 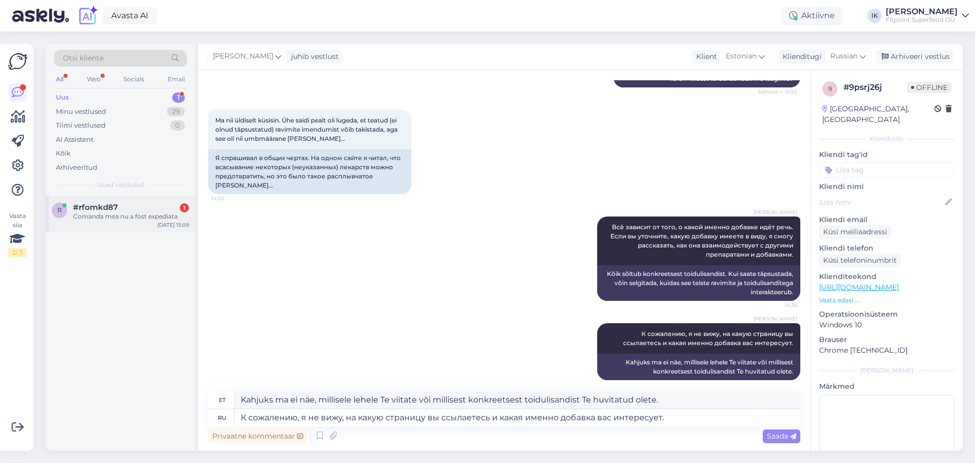 What do you see at coordinates (887, 386) in the screenshot?
I see `p: Märkmed` at bounding box center [887, 386].